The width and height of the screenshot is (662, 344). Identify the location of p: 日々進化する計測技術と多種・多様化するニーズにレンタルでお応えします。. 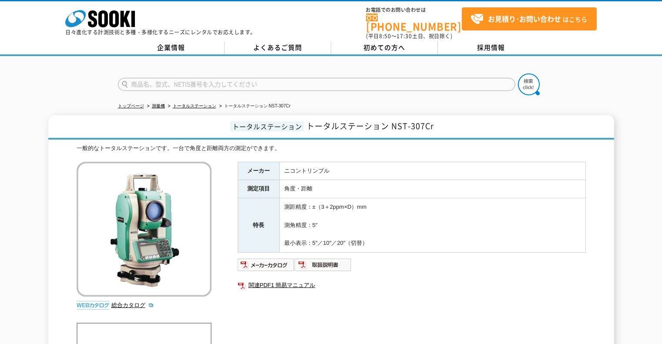
(161, 32).